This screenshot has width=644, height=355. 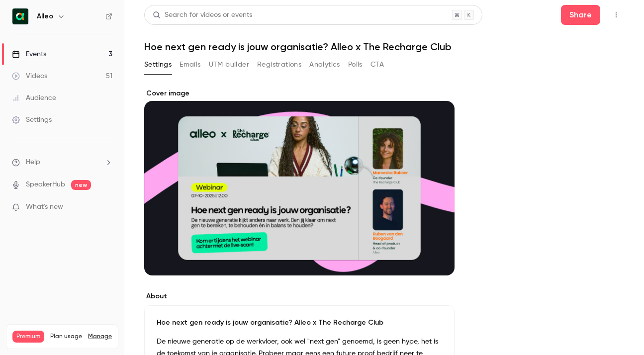 What do you see at coordinates (324, 65) in the screenshot?
I see `button: Analytics` at bounding box center [324, 65].